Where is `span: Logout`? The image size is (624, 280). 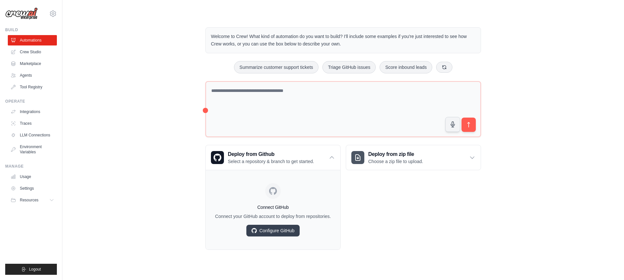 span: Logout is located at coordinates (35, 270).